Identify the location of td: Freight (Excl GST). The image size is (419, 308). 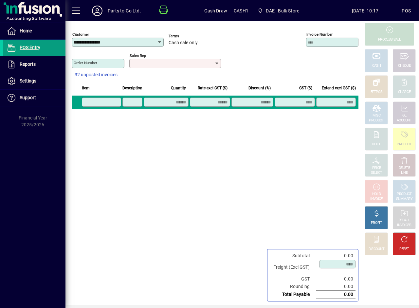
(293, 267).